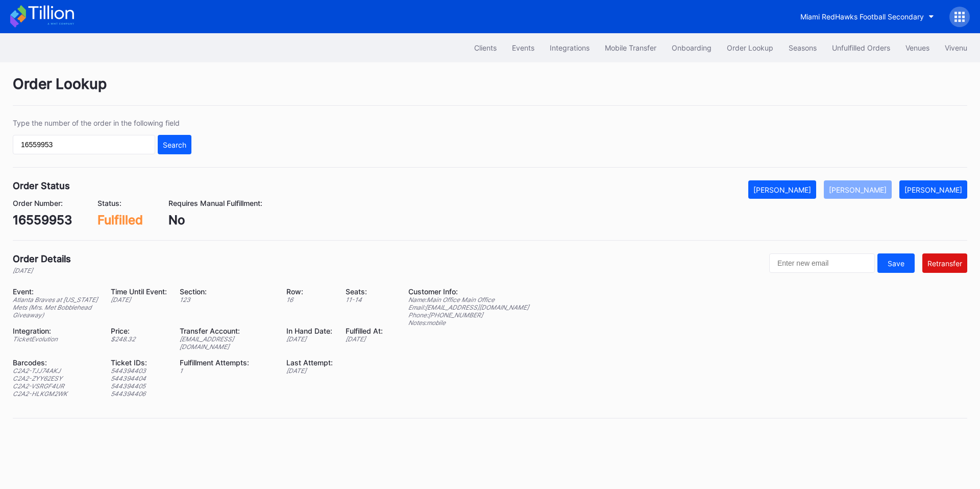 This screenshot has width=980, height=489. Describe the element at coordinates (862, 17) in the screenshot. I see `div: Miami RedHawks Football Secondary` at that location.